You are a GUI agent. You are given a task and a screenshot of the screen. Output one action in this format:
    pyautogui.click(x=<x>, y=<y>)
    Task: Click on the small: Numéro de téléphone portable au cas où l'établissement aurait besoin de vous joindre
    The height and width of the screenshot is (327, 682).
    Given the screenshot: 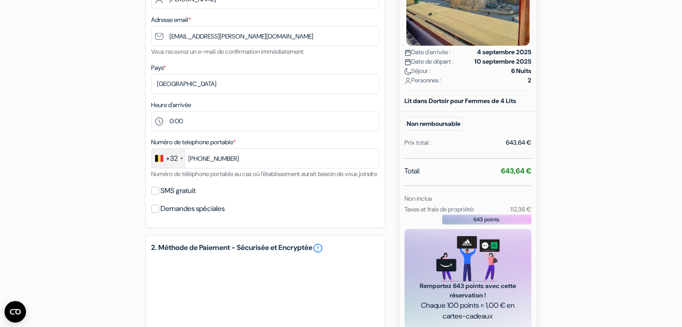 What is the action you would take?
    pyautogui.click(x=264, y=174)
    